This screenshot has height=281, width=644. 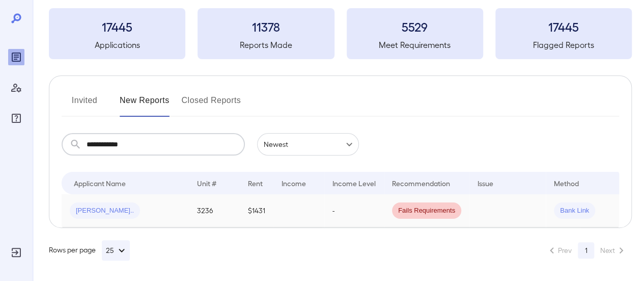 What do you see at coordinates (117, 45) in the screenshot?
I see `h5: Applications` at bounding box center [117, 45].